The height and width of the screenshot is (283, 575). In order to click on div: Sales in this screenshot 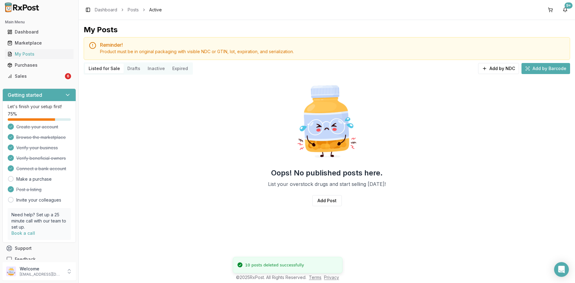, I will do `click(35, 76)`.